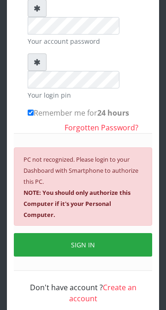  I want to click on button: SIGN IN, so click(83, 245).